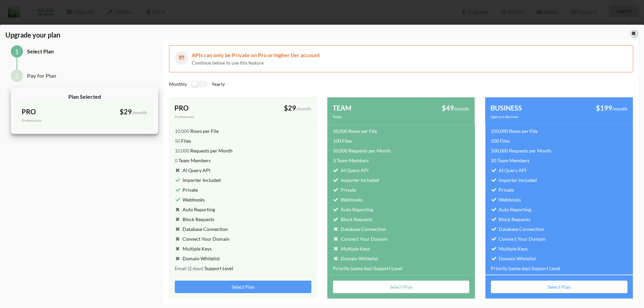 This screenshot has height=308, width=644. I want to click on div: TEAM, so click(367, 108).